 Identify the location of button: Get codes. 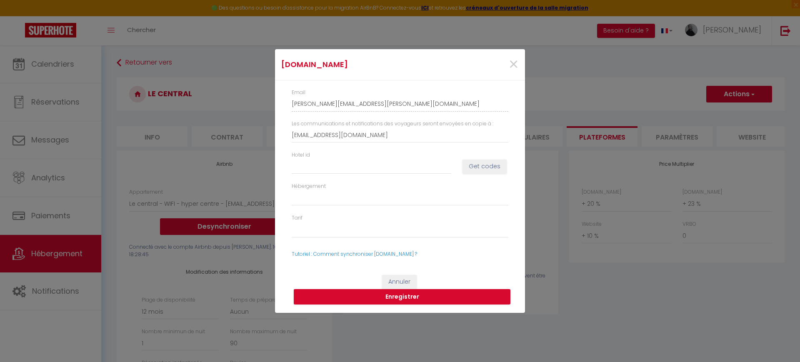
(484, 167).